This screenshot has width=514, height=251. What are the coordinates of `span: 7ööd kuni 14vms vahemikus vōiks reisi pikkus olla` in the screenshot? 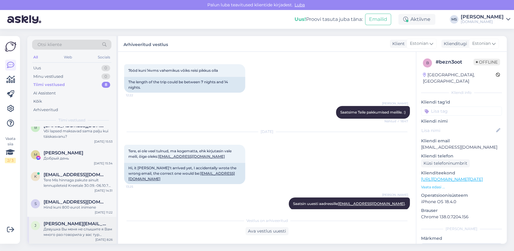 It's located at (173, 70).